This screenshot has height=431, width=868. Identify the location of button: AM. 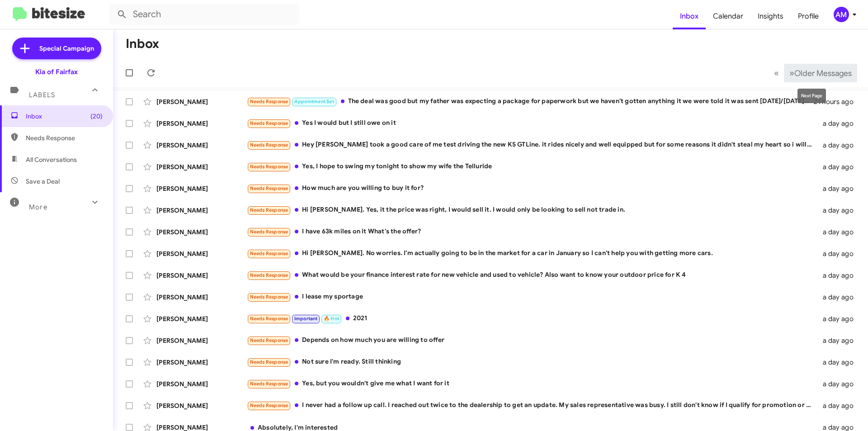
(842, 14).